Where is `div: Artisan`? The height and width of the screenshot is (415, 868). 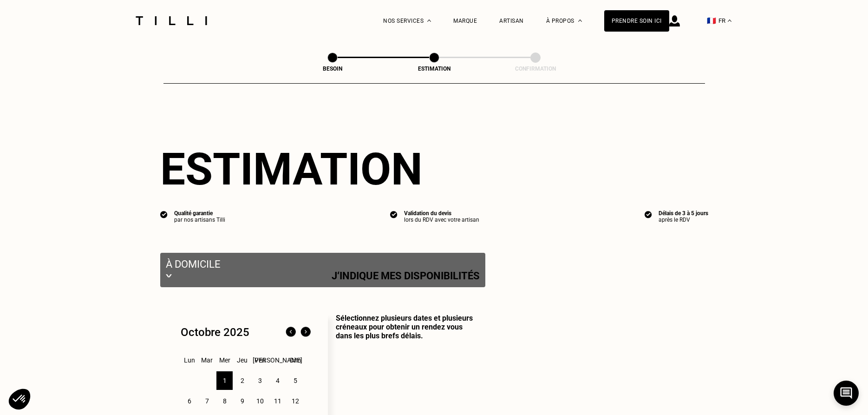 div: Artisan is located at coordinates (512, 21).